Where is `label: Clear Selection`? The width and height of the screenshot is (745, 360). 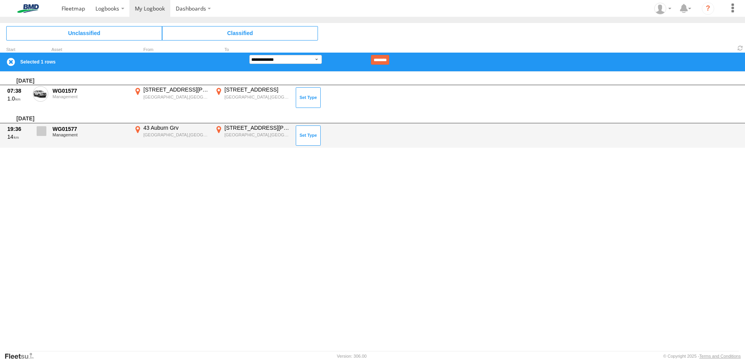
label: Clear Selection is located at coordinates (11, 62).